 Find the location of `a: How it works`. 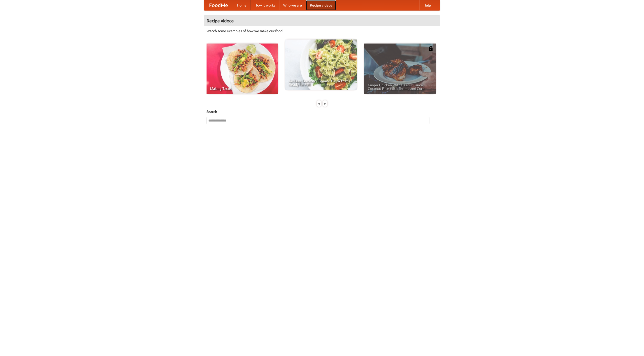

a: How it works is located at coordinates (265, 5).